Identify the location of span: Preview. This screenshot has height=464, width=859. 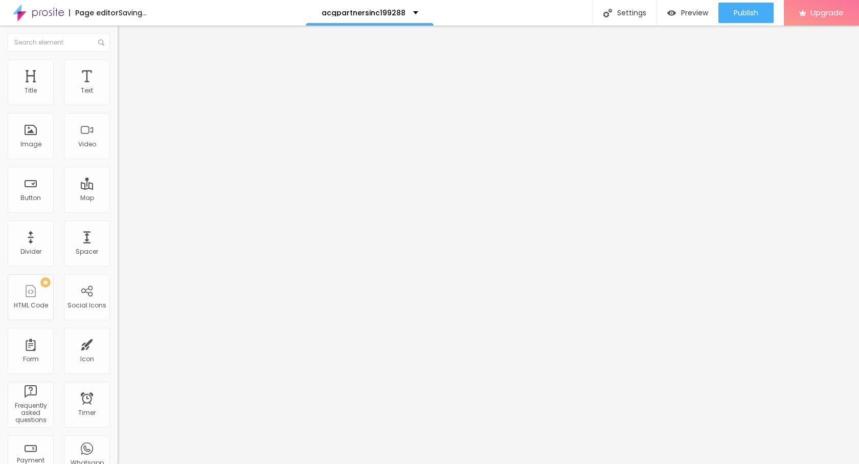
(694, 13).